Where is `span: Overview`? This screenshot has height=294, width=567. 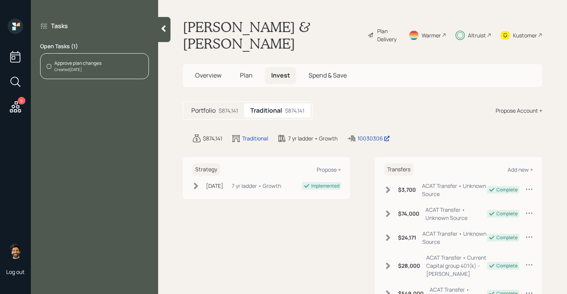 span: Overview is located at coordinates (208, 75).